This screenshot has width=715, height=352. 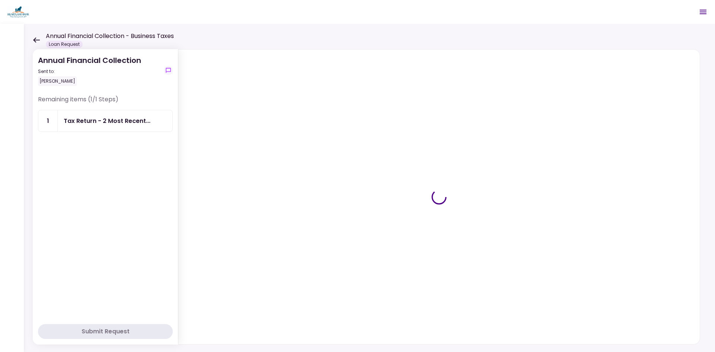 I want to click on div: Submit Request, so click(x=105, y=331).